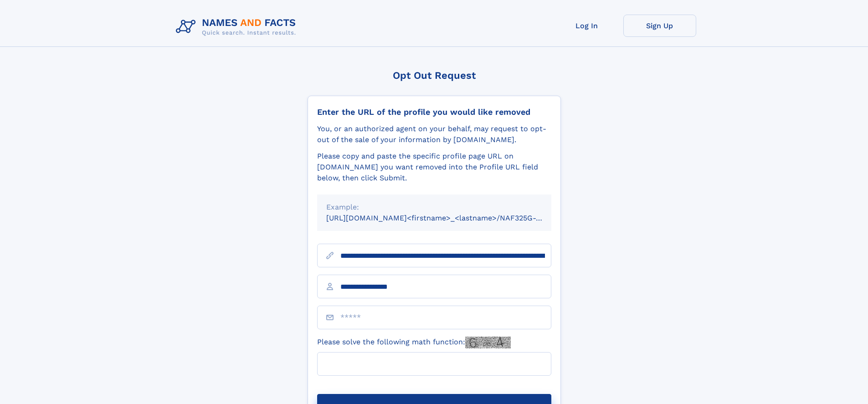 This screenshot has height=404, width=868. What do you see at coordinates (238, 27) in the screenshot?
I see `img: Logo Names and Facts` at bounding box center [238, 27].